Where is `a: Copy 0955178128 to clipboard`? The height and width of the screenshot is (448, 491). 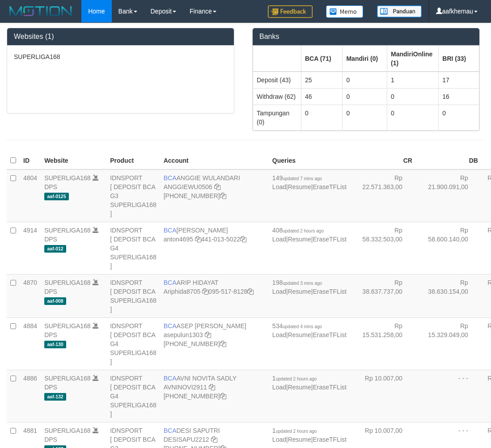 a: Copy 0955178128 to clipboard is located at coordinates (251, 292).